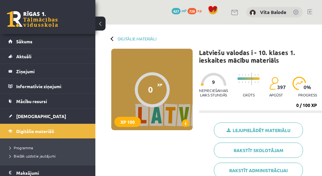 This screenshot has height=176, width=322. I want to click on span: Aktuāli, so click(24, 56).